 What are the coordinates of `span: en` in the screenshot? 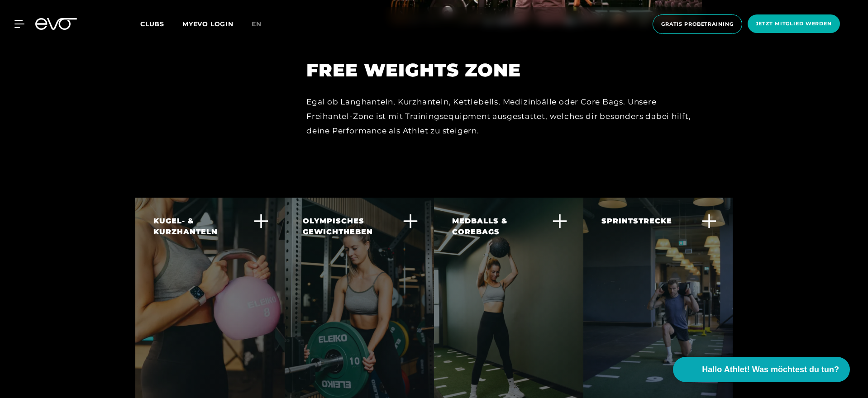 It's located at (257, 24).